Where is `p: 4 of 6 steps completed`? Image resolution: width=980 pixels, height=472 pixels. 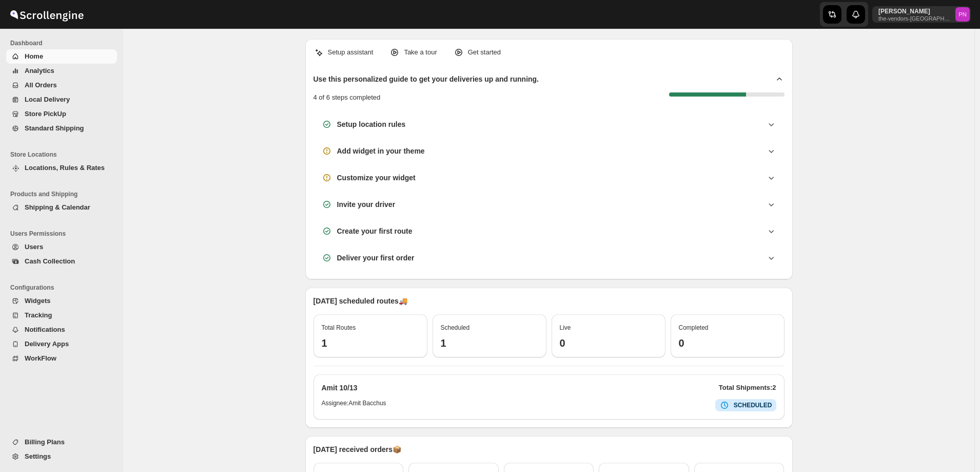 p: 4 of 6 steps completed is located at coordinates (347, 97).